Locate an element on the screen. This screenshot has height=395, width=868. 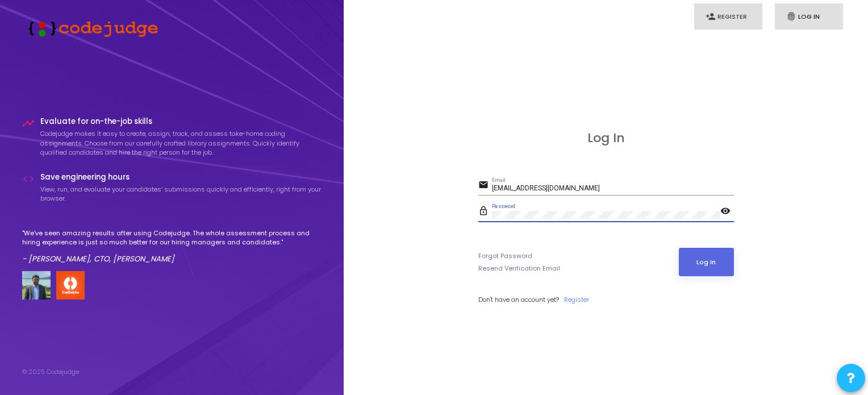
i: fingerprint is located at coordinates (792, 16).